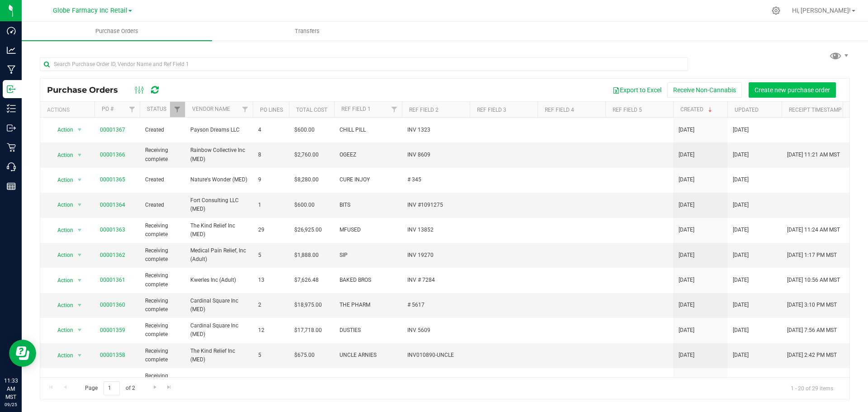 This screenshot has height=412, width=868. What do you see at coordinates (11, 50) in the screenshot?
I see `inline-svg: Analytics` at bounding box center [11, 50].